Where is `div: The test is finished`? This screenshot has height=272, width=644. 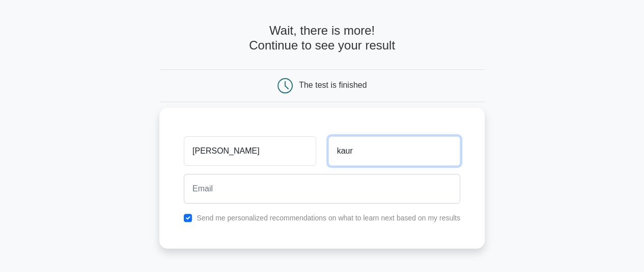 div: The test is finished is located at coordinates (332, 85).